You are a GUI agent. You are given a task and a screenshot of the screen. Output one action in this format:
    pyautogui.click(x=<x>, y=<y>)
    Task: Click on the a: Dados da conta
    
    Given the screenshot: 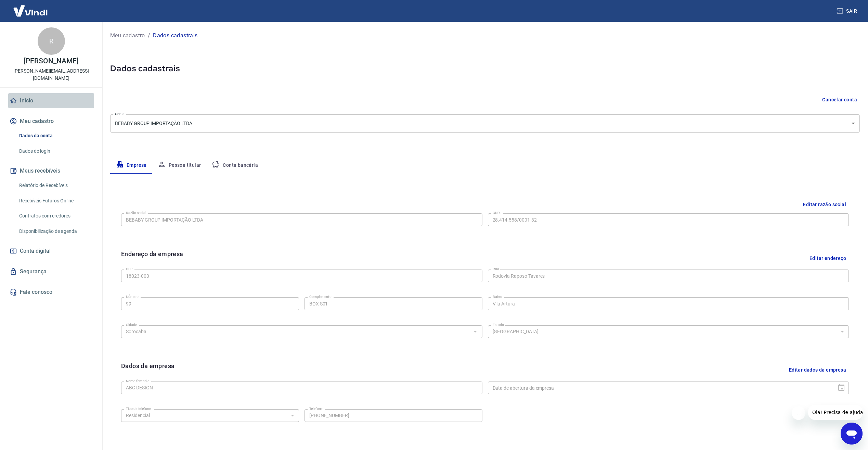 What is the action you would take?
    pyautogui.click(x=55, y=135)
    